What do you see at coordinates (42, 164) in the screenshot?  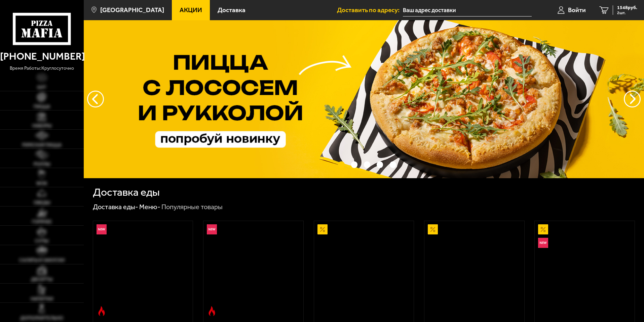 I see `span: Роллы` at bounding box center [42, 164].